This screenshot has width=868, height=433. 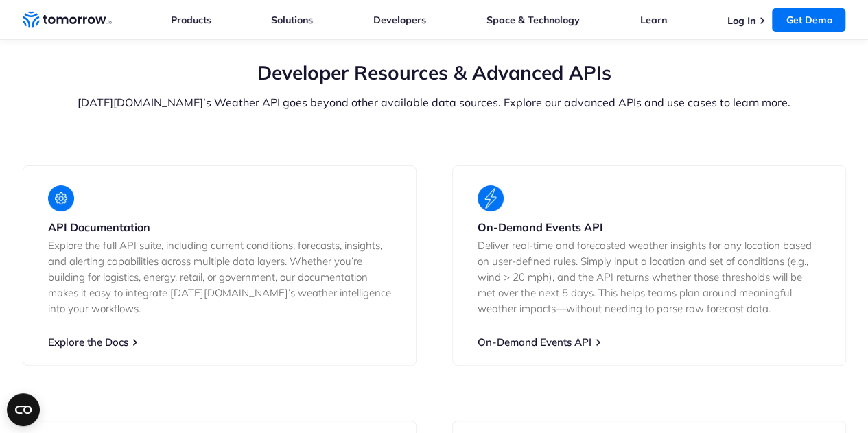 I want to click on a: Space & Technology, so click(x=533, y=20).